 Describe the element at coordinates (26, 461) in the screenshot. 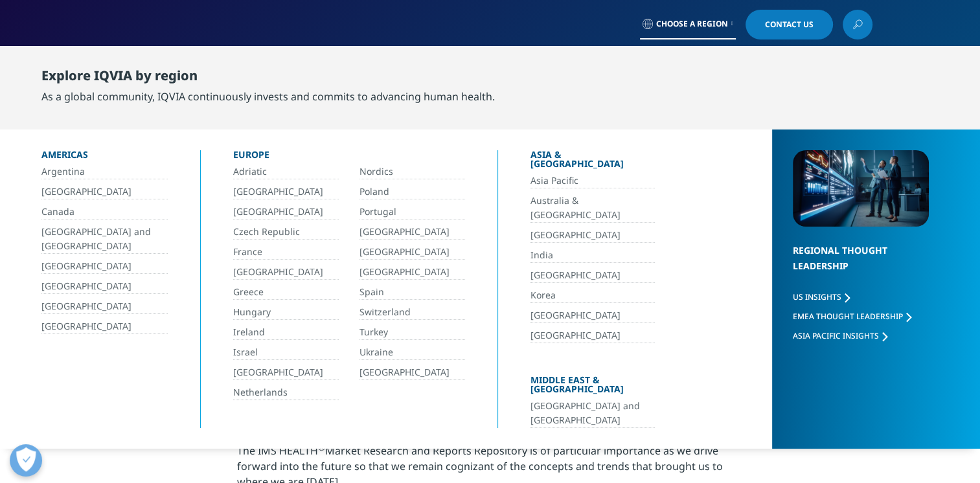

I see `button: Open Preferences` at that location.